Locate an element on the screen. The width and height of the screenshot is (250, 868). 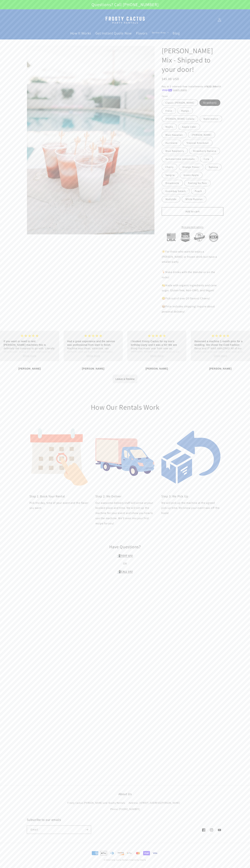
a: Step 1: Book Your Rental is located at coordinates (47, 496).